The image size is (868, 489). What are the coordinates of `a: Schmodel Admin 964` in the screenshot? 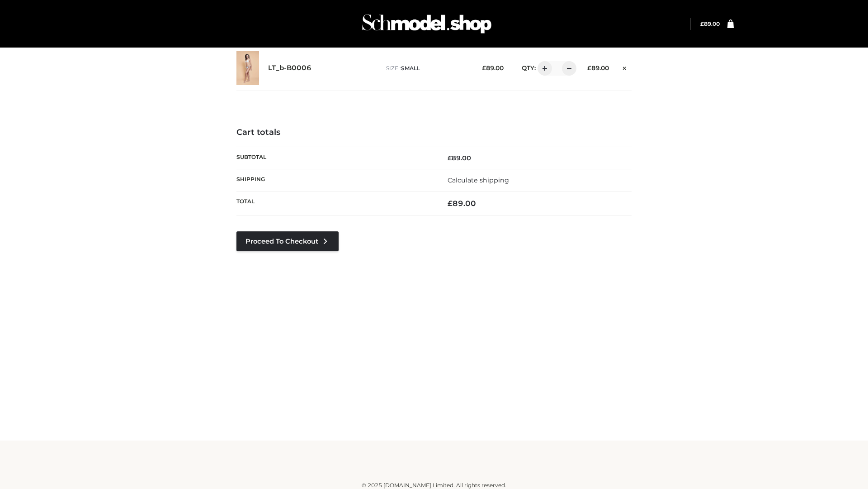 It's located at (427, 23).